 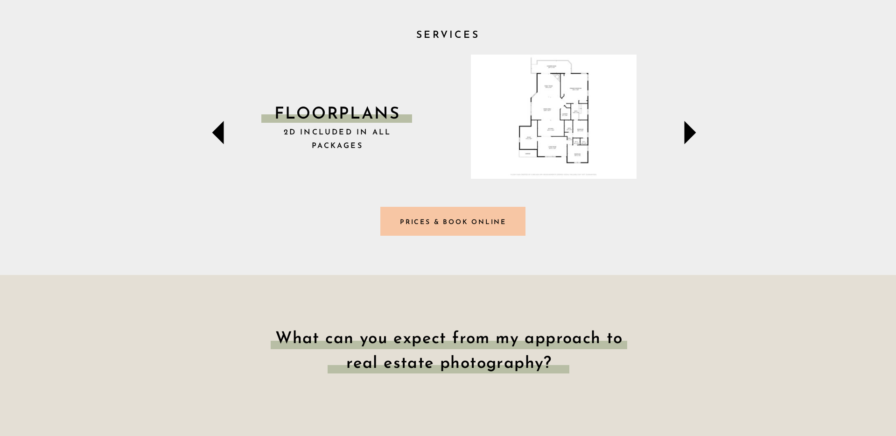 I want to click on h1: What can you expect from my approach to real estate photography?, so click(x=449, y=350).